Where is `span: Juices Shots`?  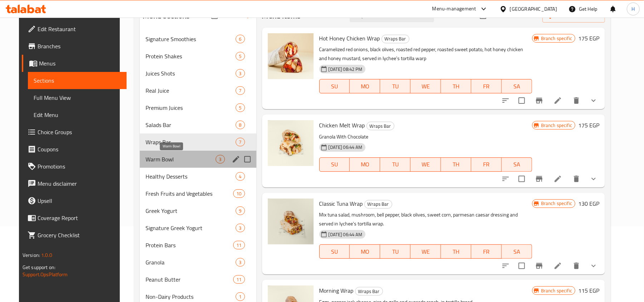 span: Juices Shots is located at coordinates (190, 74).